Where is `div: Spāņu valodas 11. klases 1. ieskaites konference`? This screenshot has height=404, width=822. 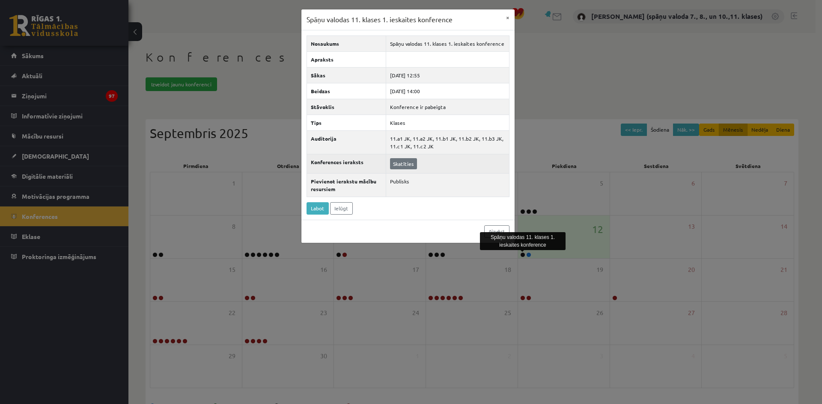
div: Spāņu valodas 11. klases 1. ieskaites konference is located at coordinates (523, 241).